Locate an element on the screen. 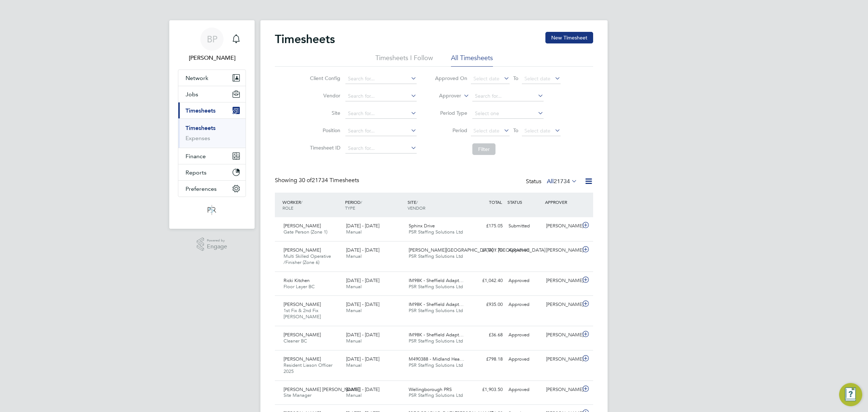  span: 21734 is located at coordinates (561, 182).